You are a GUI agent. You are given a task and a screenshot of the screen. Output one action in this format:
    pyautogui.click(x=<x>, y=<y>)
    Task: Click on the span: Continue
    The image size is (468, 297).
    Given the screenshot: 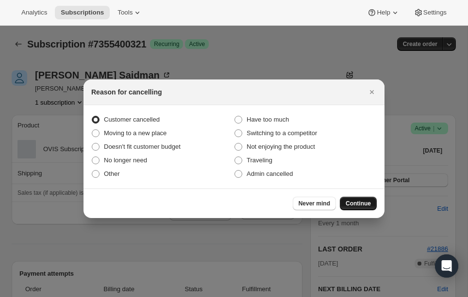 What is the action you would take?
    pyautogui.click(x=358, y=204)
    